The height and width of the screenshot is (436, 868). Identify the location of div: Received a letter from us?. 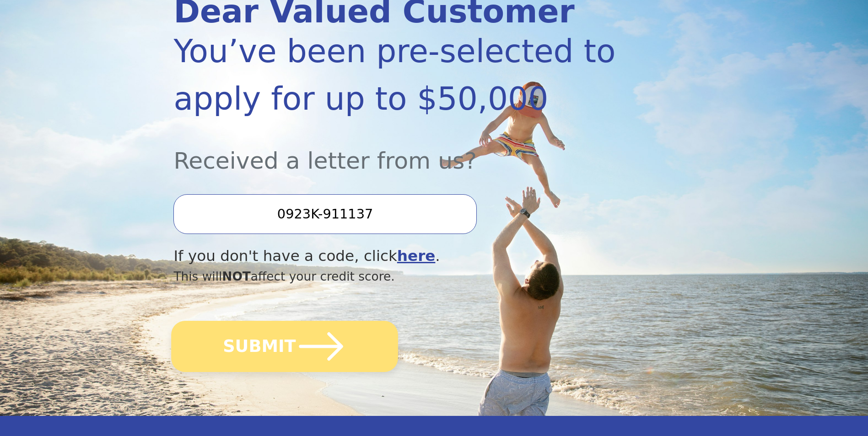
(394, 150).